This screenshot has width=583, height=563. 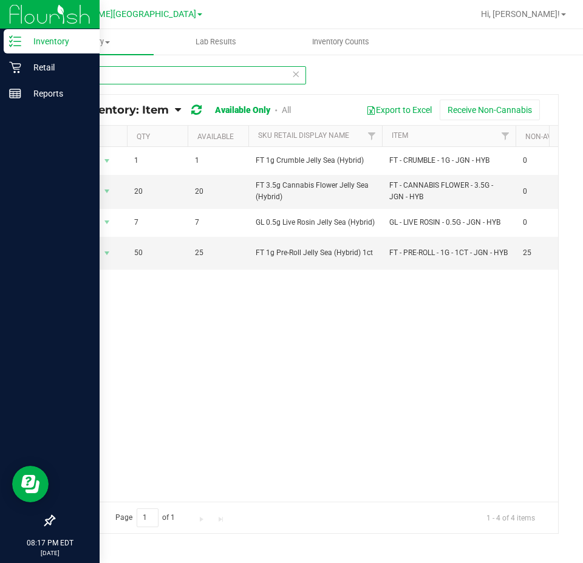 I want to click on input: 1, so click(x=148, y=517).